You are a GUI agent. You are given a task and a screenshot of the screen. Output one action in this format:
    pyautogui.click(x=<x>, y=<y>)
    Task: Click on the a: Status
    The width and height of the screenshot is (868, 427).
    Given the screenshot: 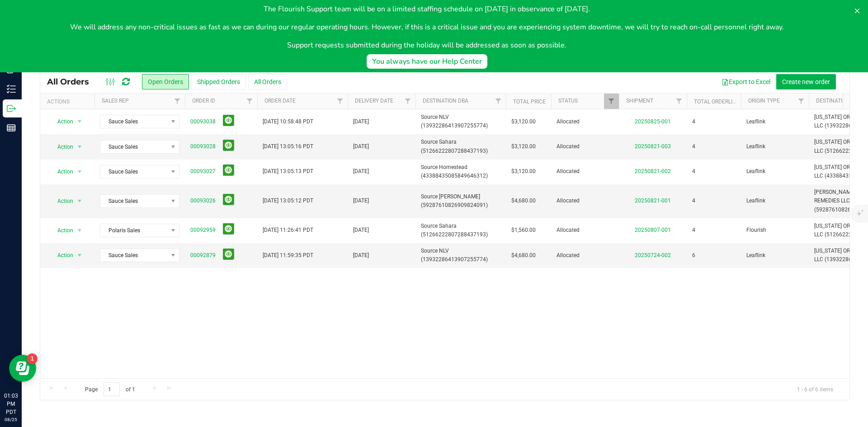 What is the action you would take?
    pyautogui.click(x=567, y=100)
    